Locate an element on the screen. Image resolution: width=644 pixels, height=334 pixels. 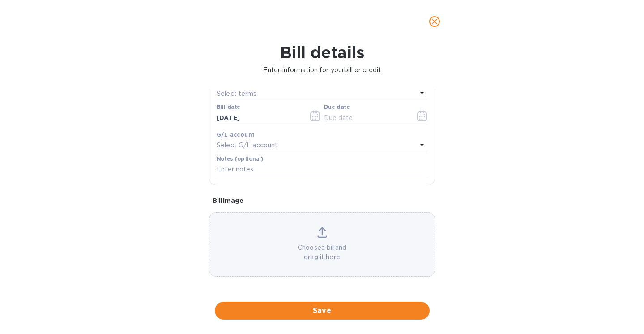
label: Due date is located at coordinates (336, 107).